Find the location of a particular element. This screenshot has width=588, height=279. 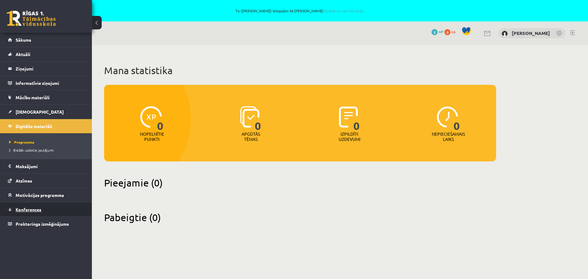

p: Izpildīti uzdevumi is located at coordinates (350, 137).